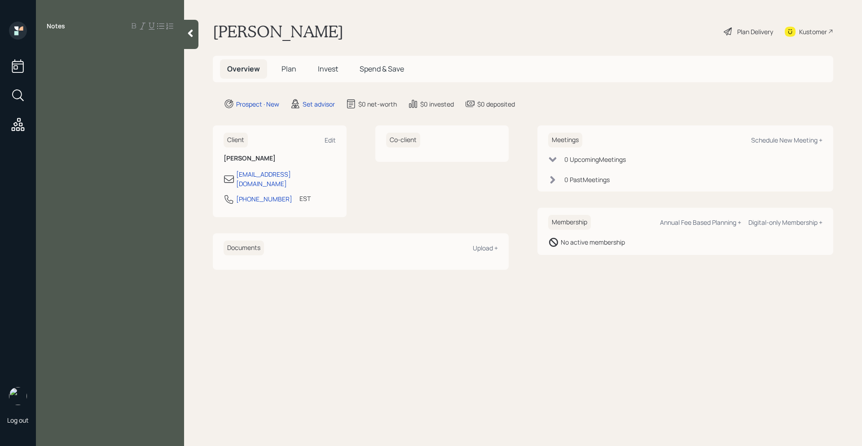 Image resolution: width=862 pixels, height=446 pixels. Describe the element at coordinates (243, 69) in the screenshot. I see `span: Overview` at that location.